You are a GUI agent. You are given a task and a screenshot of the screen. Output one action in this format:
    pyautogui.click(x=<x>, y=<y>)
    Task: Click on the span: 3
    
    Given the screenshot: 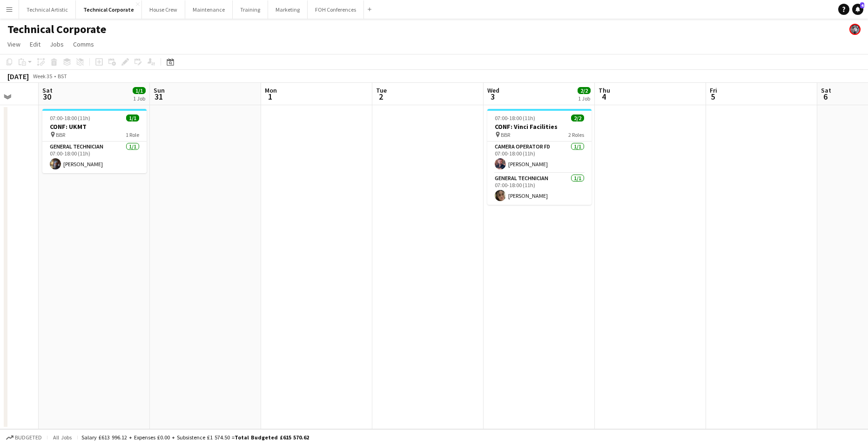 What is the action you would take?
    pyautogui.click(x=492, y=96)
    